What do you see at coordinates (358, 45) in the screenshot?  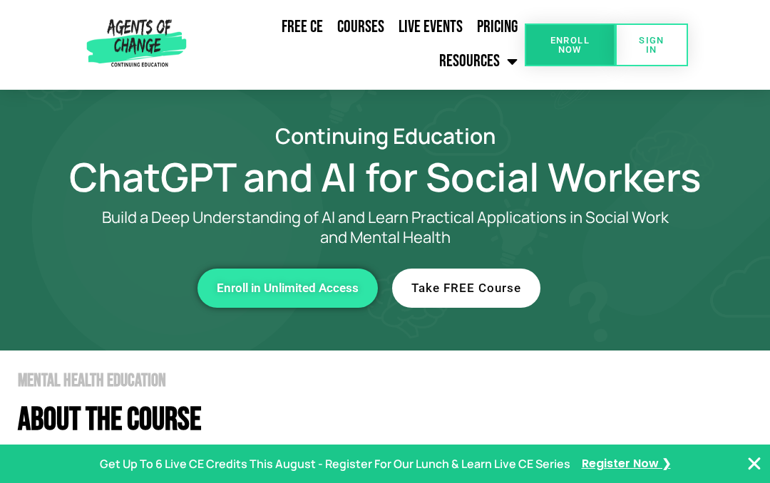 I see `nav: Menu` at bounding box center [358, 45].